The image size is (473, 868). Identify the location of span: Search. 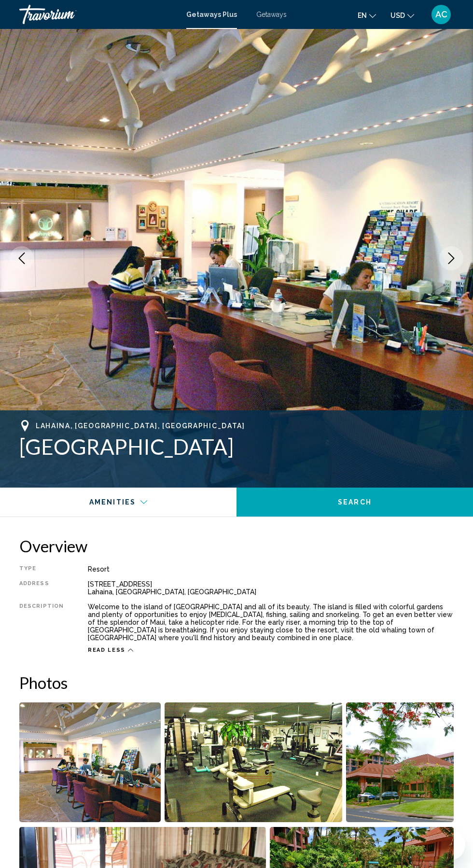
(355, 503).